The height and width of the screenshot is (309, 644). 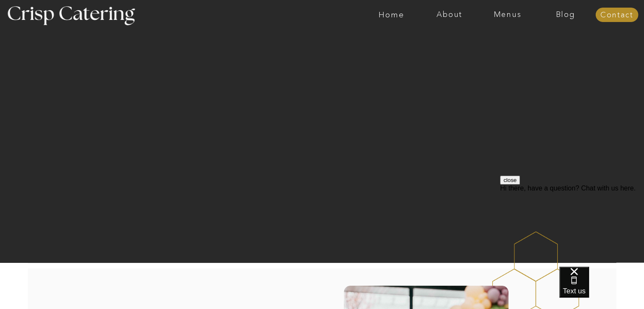 What do you see at coordinates (507, 15) in the screenshot?
I see `nav: Menus` at bounding box center [507, 15].